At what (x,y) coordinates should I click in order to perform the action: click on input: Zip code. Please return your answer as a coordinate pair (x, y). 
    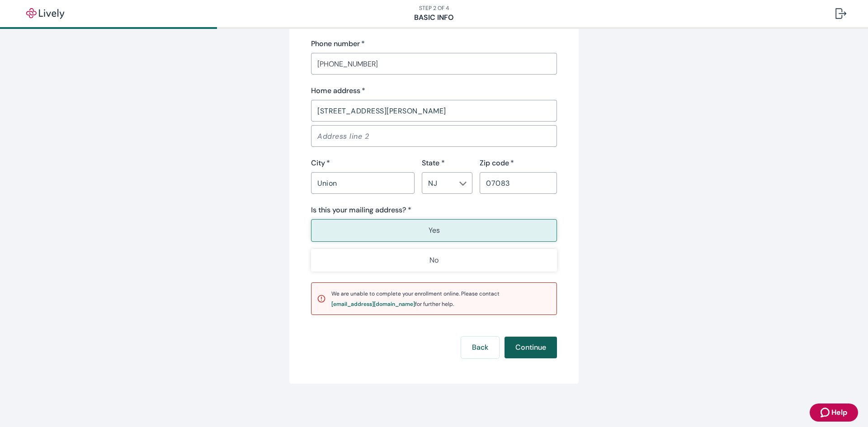
    Looking at the image, I should click on (518, 183).